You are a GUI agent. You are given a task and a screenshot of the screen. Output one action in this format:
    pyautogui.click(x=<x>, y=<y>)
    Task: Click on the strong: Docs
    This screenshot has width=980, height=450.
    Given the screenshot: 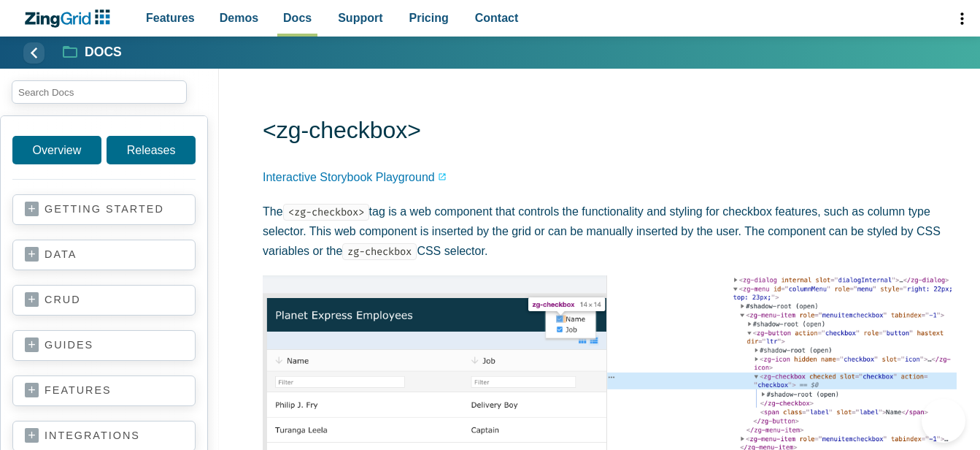 What is the action you would take?
    pyautogui.click(x=103, y=53)
    